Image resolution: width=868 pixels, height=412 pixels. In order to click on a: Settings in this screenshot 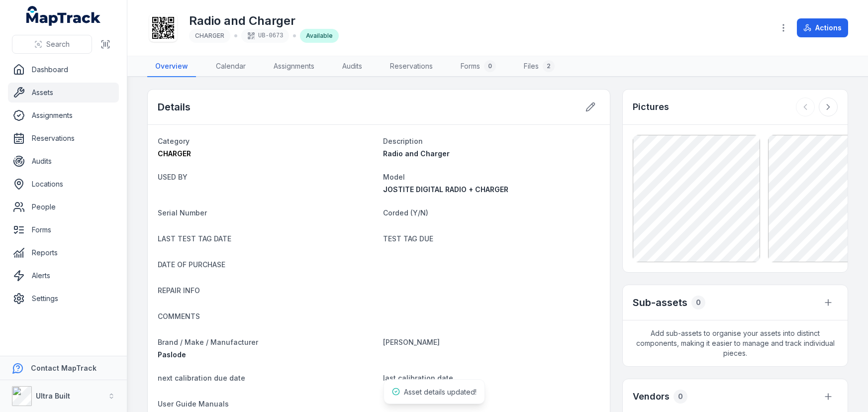, I will do `click(63, 299)`.